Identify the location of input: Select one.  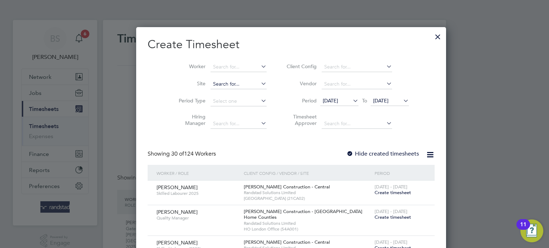
(238, 102).